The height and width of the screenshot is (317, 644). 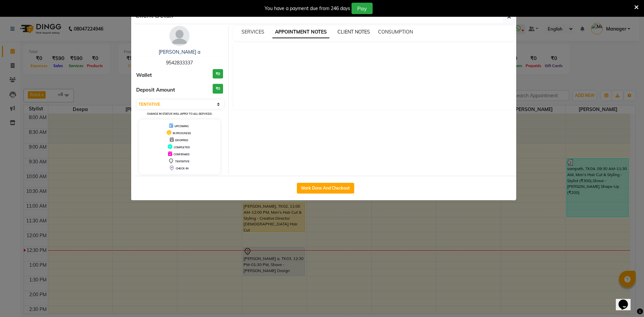 What do you see at coordinates (181, 126) in the screenshot?
I see `span: UPCOMING` at bounding box center [181, 126].